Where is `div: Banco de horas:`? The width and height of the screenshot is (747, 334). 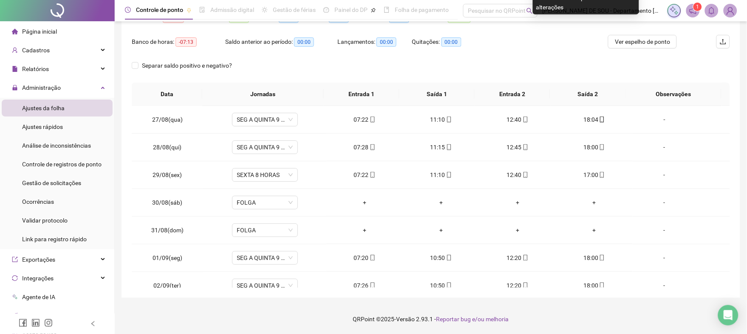
div: Banco de horas: is located at coordinates (179, 42).